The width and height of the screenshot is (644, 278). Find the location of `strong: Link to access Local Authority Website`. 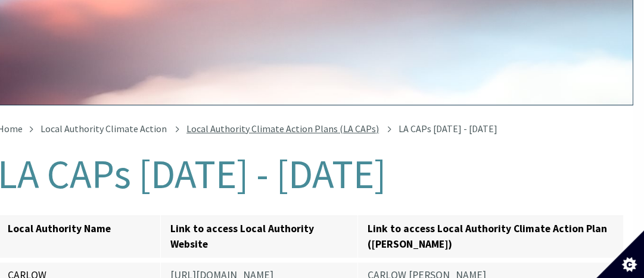

strong: Link to access Local Authority Website is located at coordinates (242, 236).